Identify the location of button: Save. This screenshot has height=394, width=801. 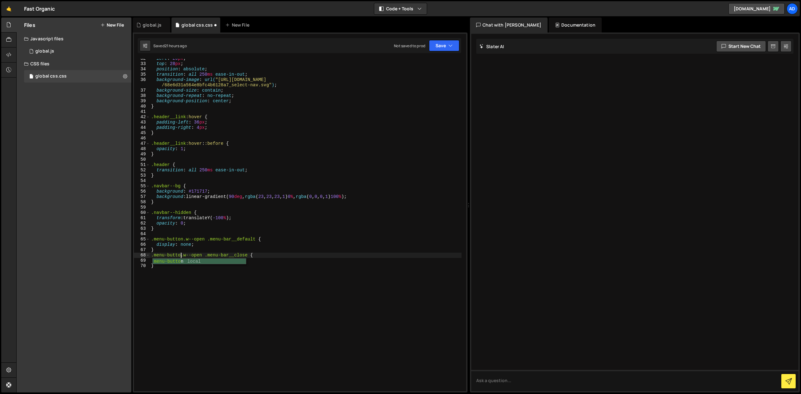
(444, 46).